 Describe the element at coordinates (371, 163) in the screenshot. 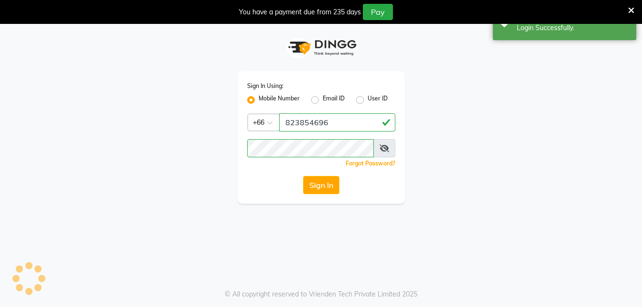

I see `a: Forgot Password?` at that location.